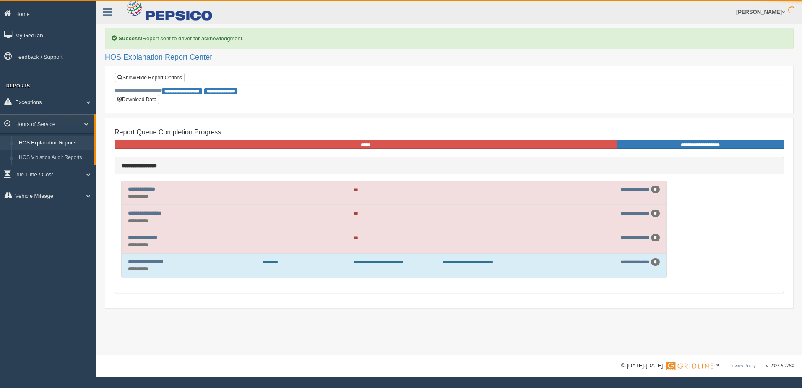 Image resolution: width=802 pixels, height=388 pixels. I want to click on a: HOS Explanation Reports, so click(55, 143).